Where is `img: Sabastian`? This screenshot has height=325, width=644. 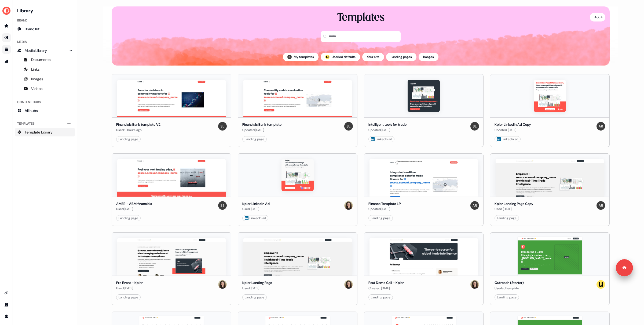 img: Sabastian is located at coordinates (222, 206).